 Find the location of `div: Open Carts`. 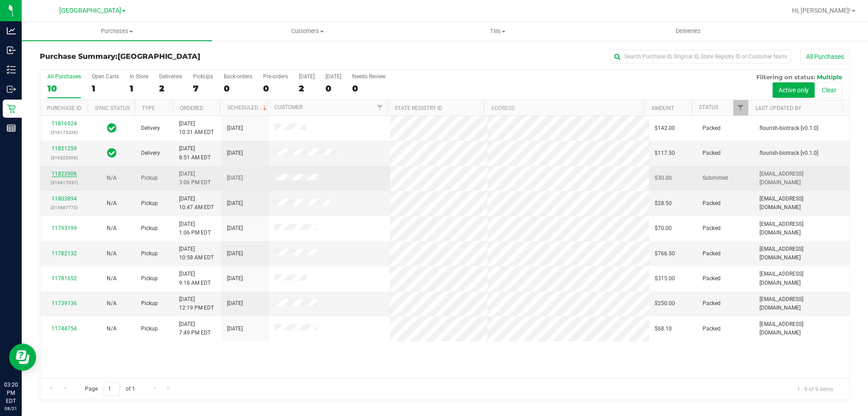

div: Open Carts is located at coordinates (106, 76).